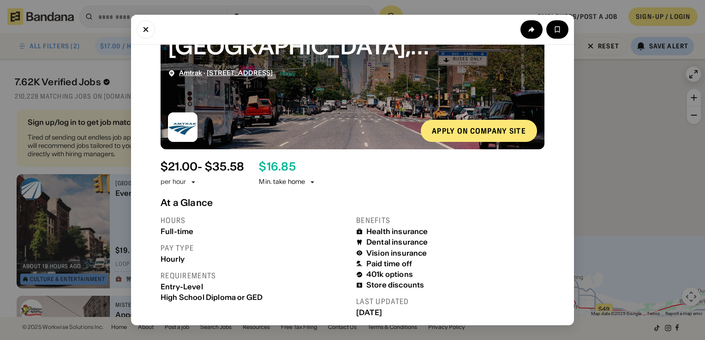 The height and width of the screenshot is (340, 705). I want to click on div: $ 16.85, so click(277, 167).